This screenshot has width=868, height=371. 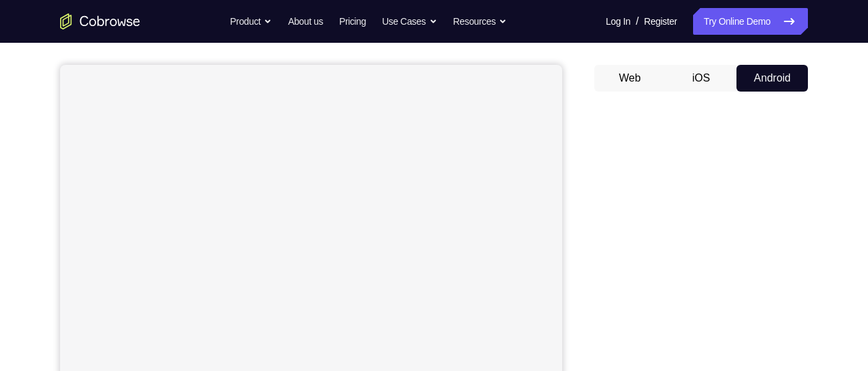 What do you see at coordinates (751, 21) in the screenshot?
I see `a: Try Online Demo` at bounding box center [751, 21].